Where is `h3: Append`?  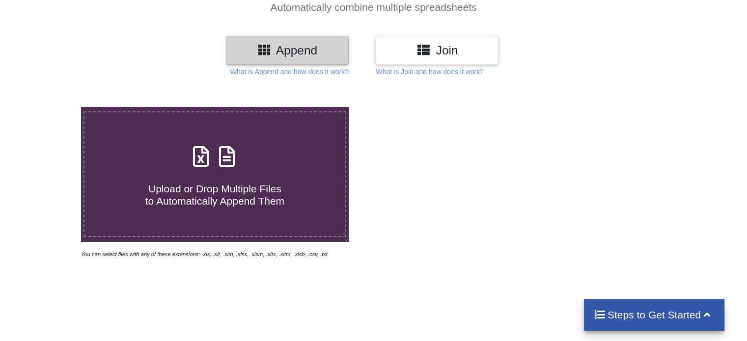
h3: Append is located at coordinates (287, 50).